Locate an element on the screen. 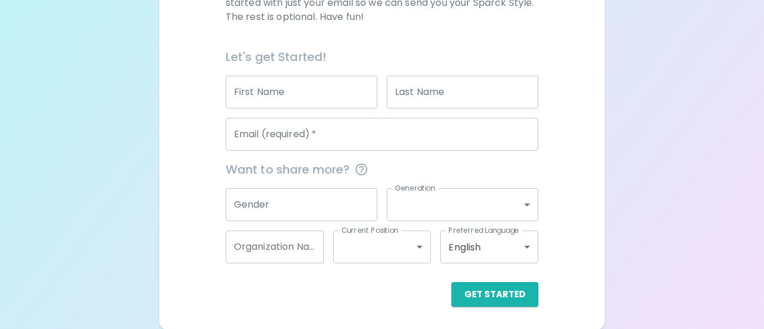 The width and height of the screenshot is (764, 329). label: Generation is located at coordinates (415, 188).